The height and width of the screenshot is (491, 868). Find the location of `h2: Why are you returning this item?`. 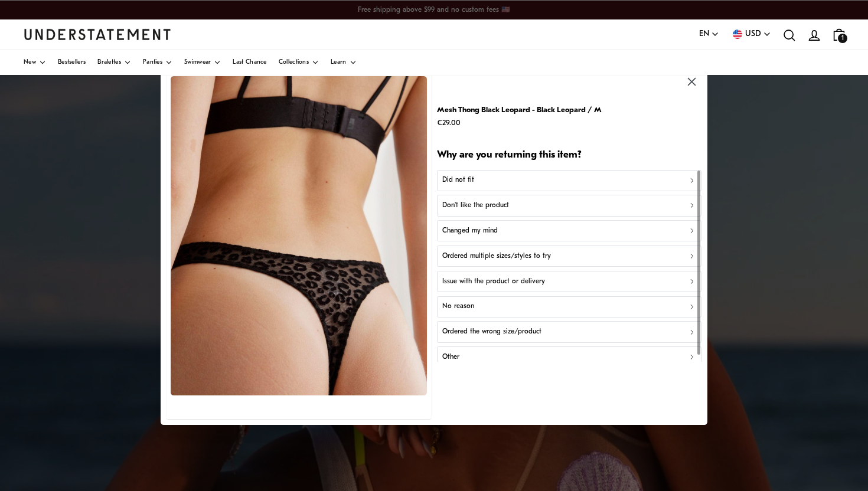

h2: Why are you returning this item? is located at coordinates (569, 155).